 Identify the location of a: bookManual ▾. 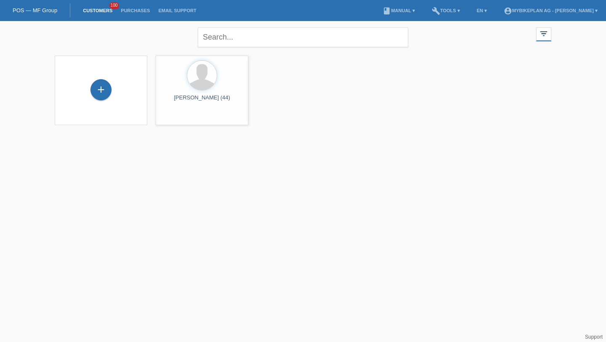
(399, 11).